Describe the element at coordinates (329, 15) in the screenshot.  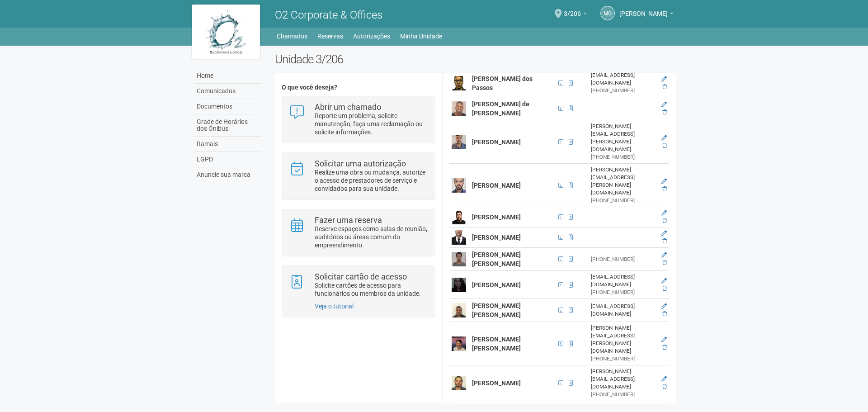
I see `span: O2 Corporate & Offices` at that location.